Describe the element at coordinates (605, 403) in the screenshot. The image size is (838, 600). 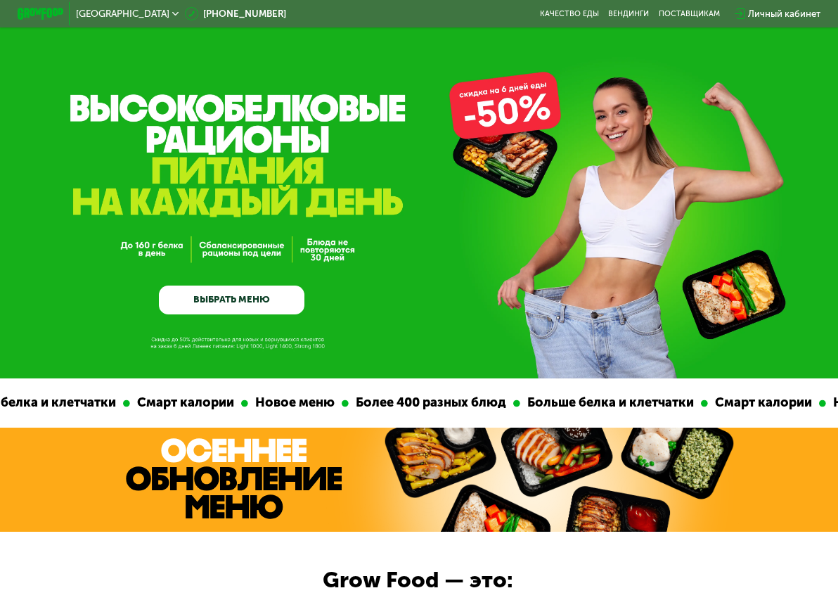
I see `div: Больше белка и клетчатки` at that location.